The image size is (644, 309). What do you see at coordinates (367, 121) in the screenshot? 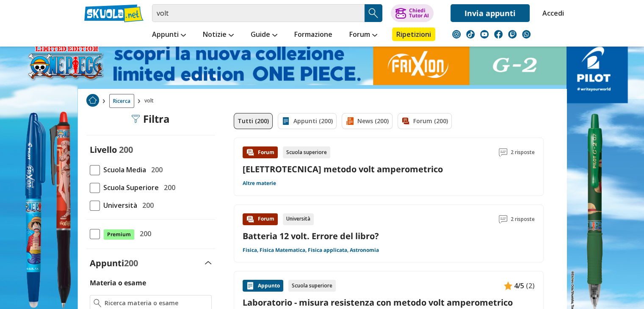
I see `a: News (200)` at bounding box center [367, 121].